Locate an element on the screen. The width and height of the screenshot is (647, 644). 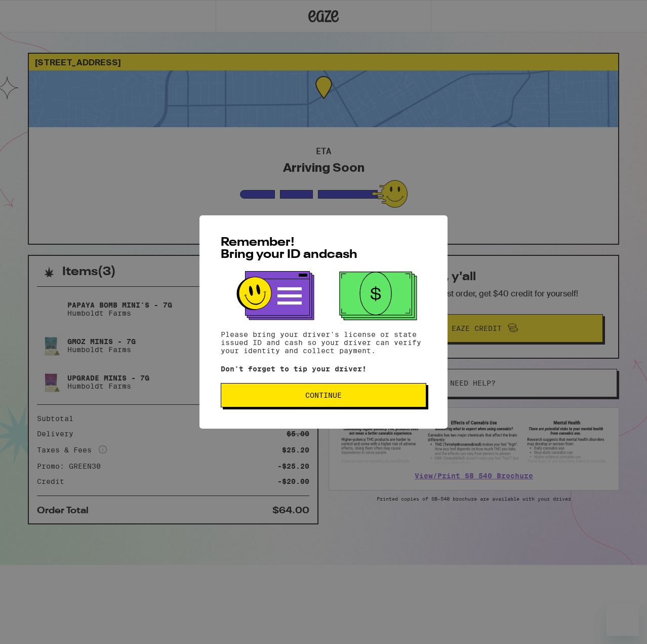
span: Remember! Bring your ID and cash is located at coordinates (289, 249).